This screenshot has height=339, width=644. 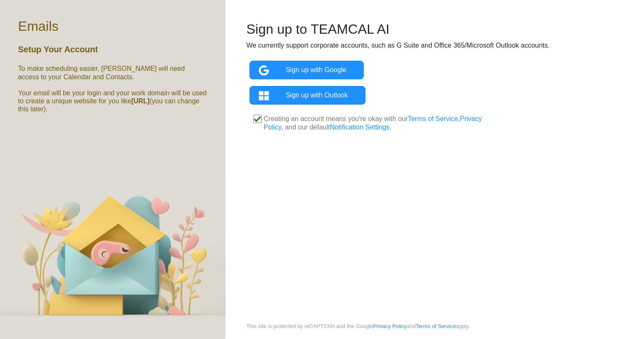 What do you see at coordinates (307, 70) in the screenshot?
I see `a: Sign up with Google` at bounding box center [307, 70].